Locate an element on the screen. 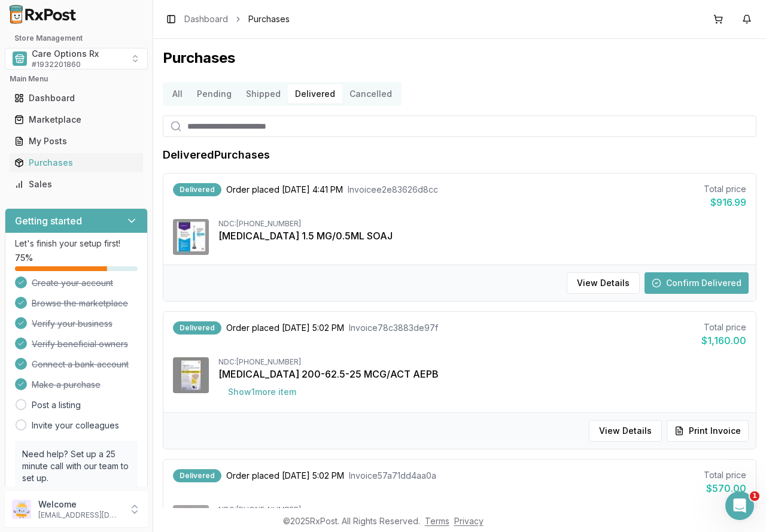 The height and width of the screenshot is (532, 766). a: Shipped is located at coordinates (263, 94).